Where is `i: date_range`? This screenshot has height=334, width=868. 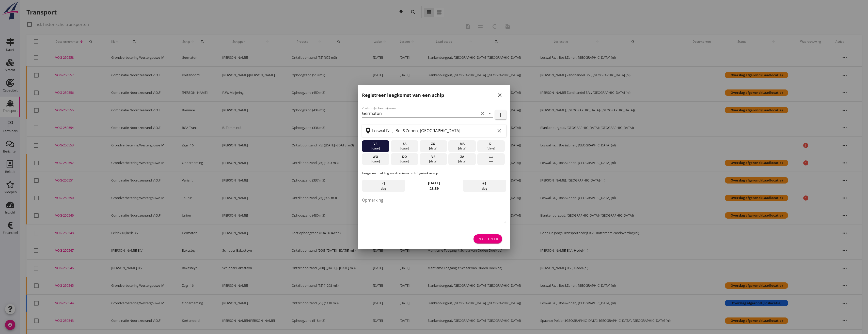 i: date_range is located at coordinates (491, 159).